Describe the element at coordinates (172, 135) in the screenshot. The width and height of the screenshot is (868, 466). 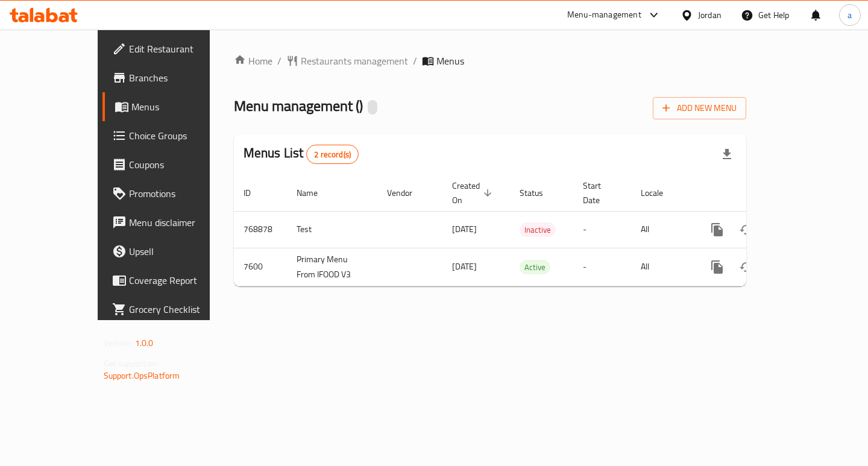
I see `a: Choice Groups` at that location.